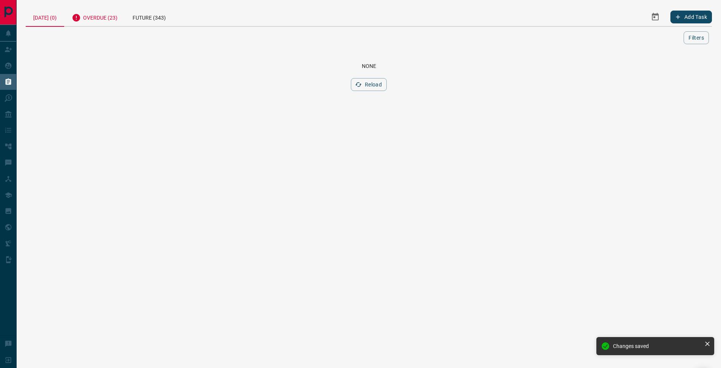 Image resolution: width=721 pixels, height=368 pixels. Describe the element at coordinates (368, 66) in the screenshot. I see `div: None` at that location.